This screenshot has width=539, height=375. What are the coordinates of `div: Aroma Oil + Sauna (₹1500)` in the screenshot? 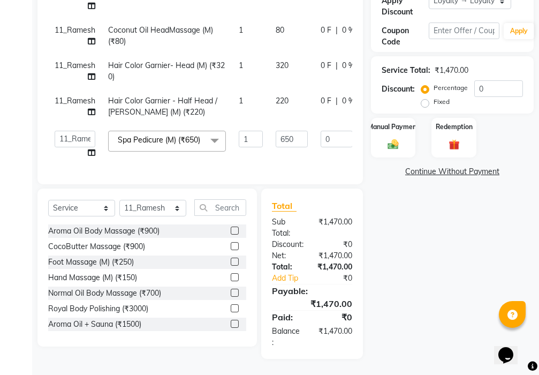 It's located at (95, 324).